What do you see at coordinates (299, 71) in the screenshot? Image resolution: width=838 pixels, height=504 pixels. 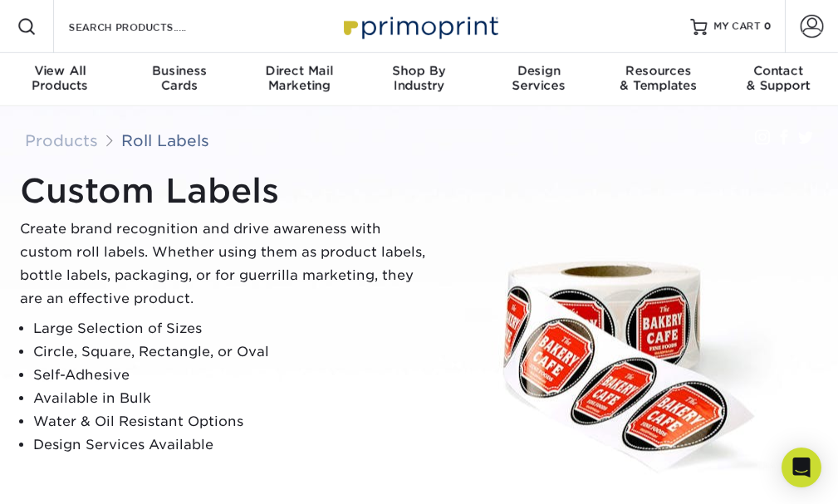 I see `span: Direct Mail` at bounding box center [299, 71].